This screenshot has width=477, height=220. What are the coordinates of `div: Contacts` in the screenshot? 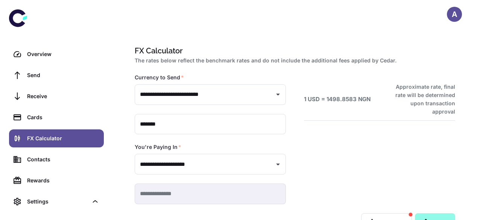 It's located at (63, 159).